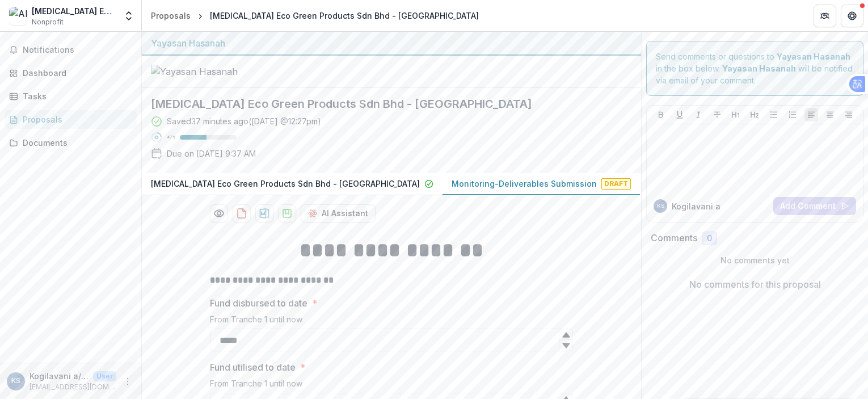  Describe the element at coordinates (849, 115) in the screenshot. I see `button: Align Right` at that location.